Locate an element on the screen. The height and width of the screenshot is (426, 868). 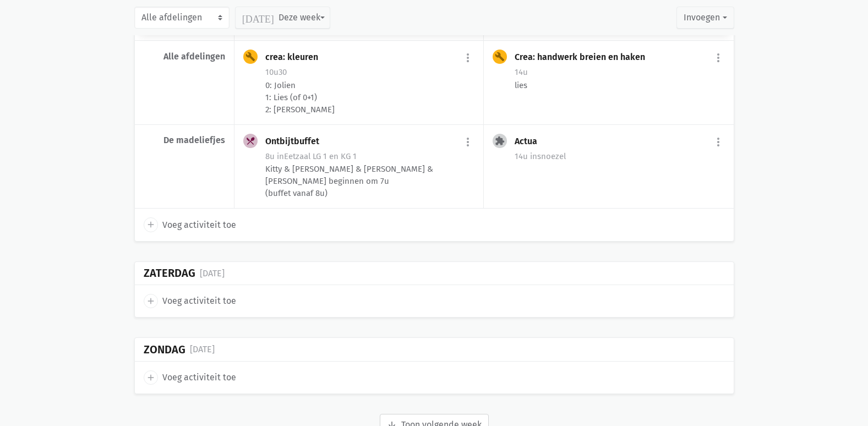
div: Ontbijtbuffet is located at coordinates (297, 141).